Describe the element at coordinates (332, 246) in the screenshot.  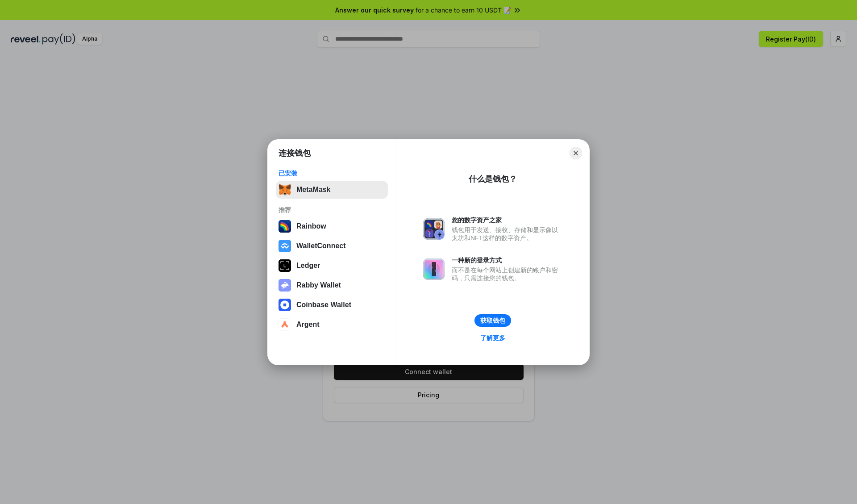
I see `button: WalletConnect` at that location.